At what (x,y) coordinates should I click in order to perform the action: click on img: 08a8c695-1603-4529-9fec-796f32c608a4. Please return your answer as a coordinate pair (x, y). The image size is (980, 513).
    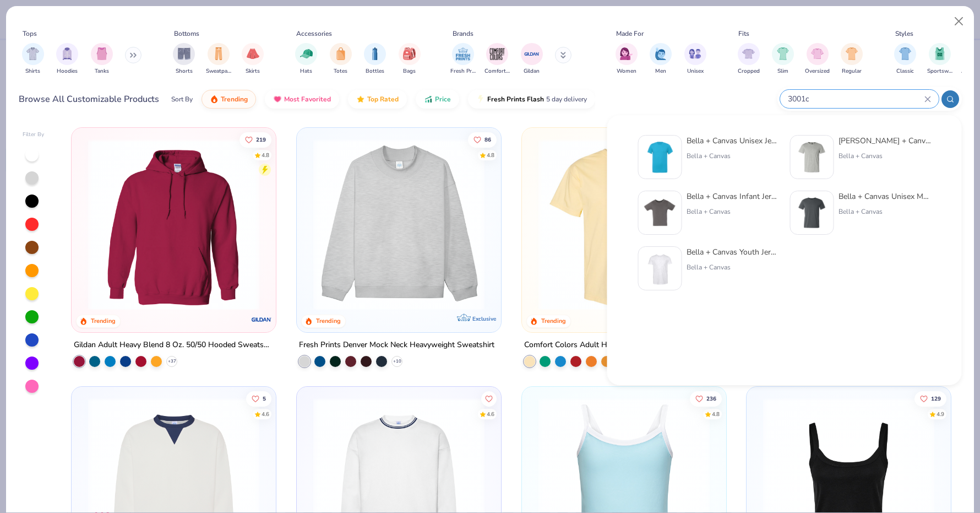
    Looking at the image, I should click on (660, 213).